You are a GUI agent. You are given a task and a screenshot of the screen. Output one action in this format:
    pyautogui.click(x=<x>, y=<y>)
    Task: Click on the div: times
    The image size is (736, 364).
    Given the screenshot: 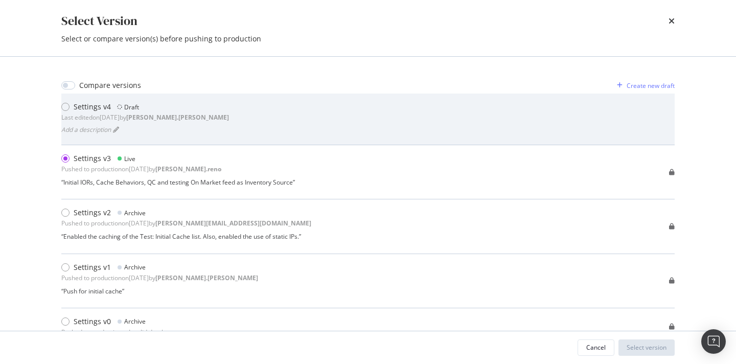 What is the action you would take?
    pyautogui.click(x=672, y=21)
    